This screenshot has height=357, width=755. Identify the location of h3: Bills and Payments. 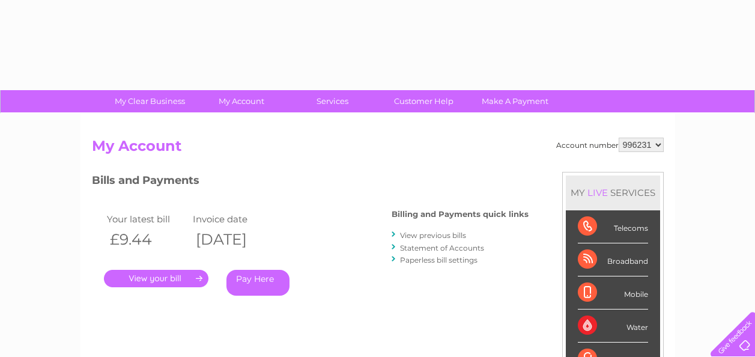
(310, 182).